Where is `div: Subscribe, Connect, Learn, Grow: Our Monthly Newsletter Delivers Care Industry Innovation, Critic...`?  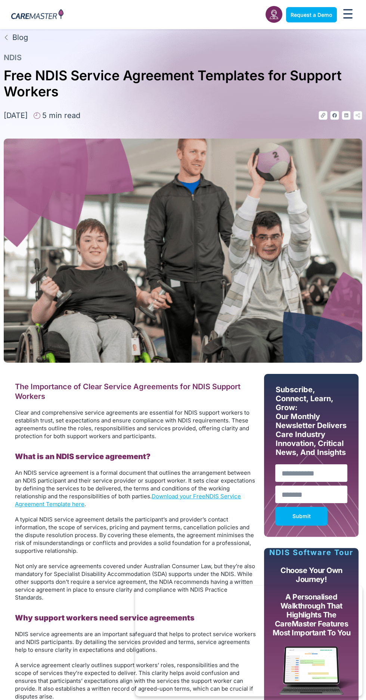
div: Subscribe, Connect, Learn, Grow: Our Monthly Newsletter Delivers Care Industry Innovation, Critic... is located at coordinates (311, 423).